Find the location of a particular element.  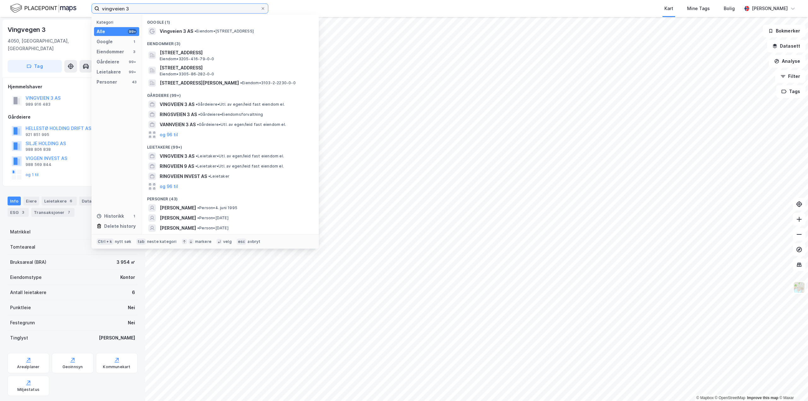

a: Mapbox is located at coordinates (705, 398).